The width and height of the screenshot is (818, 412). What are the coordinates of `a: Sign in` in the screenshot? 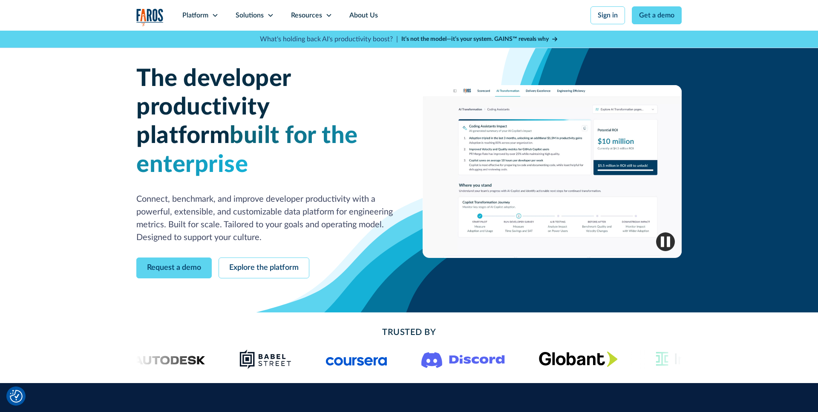 It's located at (608, 15).